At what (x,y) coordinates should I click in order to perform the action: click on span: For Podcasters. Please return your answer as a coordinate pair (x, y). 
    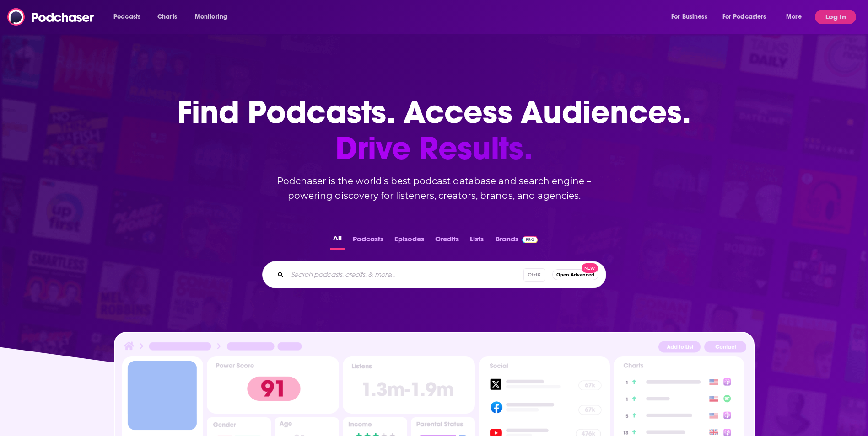
    Looking at the image, I should click on (745, 17).